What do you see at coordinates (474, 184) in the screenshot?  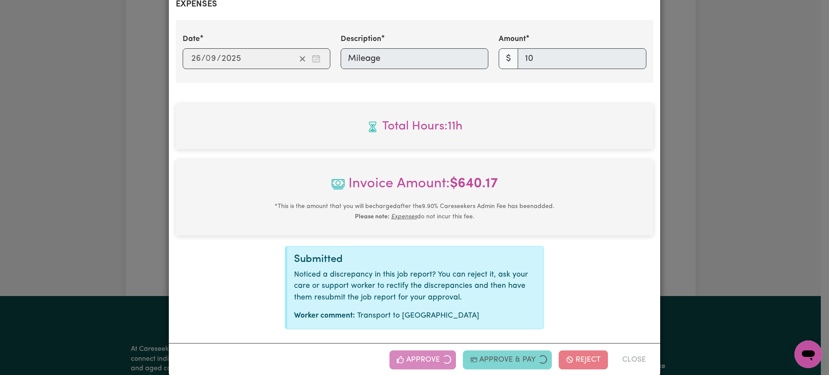 I see `b: $ 640.17` at bounding box center [474, 184].